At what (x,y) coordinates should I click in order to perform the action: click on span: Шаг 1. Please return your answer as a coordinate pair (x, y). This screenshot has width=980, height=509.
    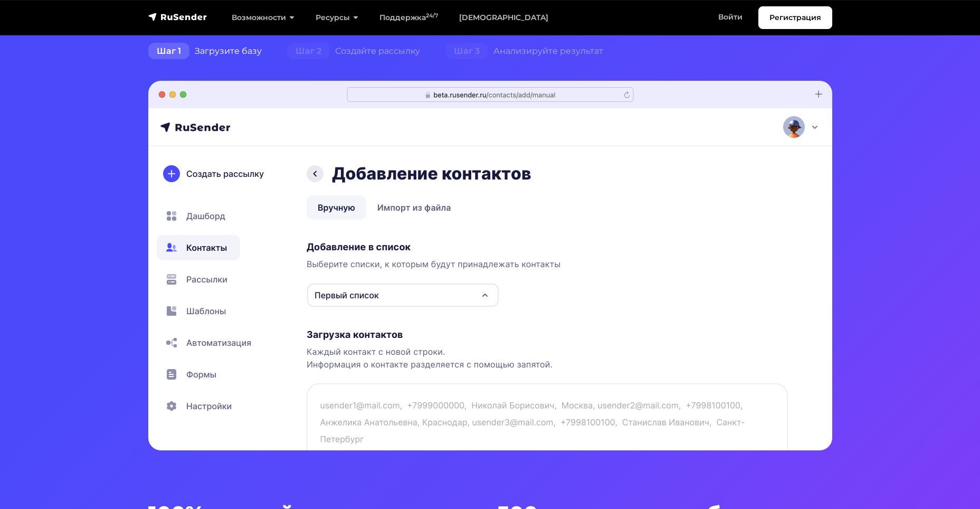
    Looking at the image, I should click on (169, 51).